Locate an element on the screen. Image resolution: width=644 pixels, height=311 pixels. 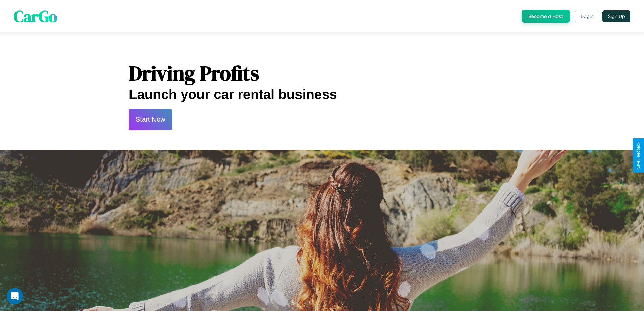
h2: Launch your car rental business is located at coordinates (322, 95).